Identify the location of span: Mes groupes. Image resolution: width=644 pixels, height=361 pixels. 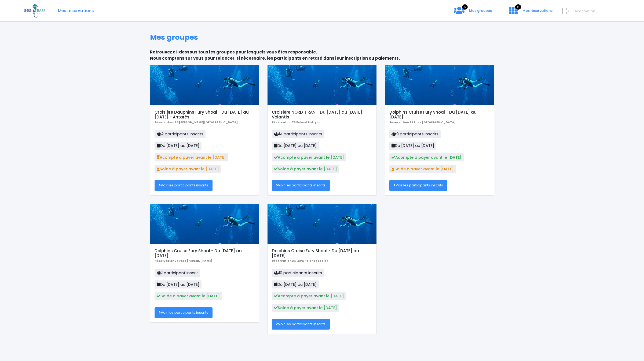
(480, 11).